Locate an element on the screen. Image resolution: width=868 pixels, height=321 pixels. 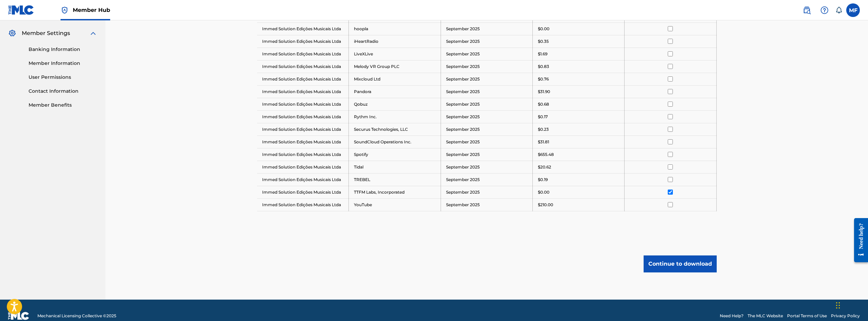
div: Arrastar is located at coordinates (838, 305).